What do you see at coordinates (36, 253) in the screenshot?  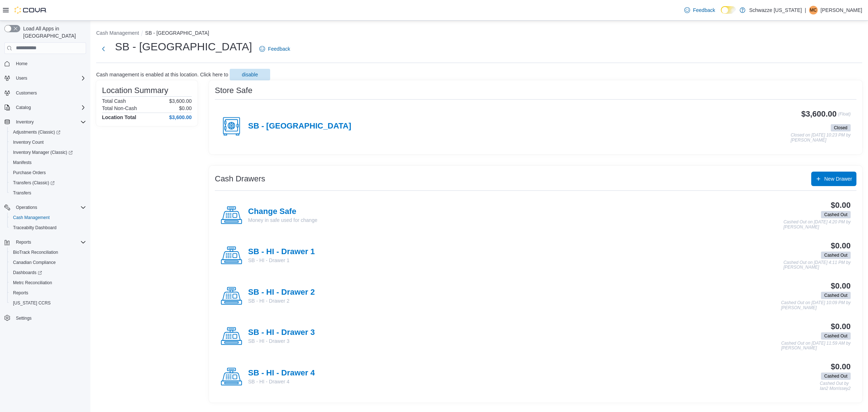 I see `span: BioTrack Reconciliation` at bounding box center [36, 253].